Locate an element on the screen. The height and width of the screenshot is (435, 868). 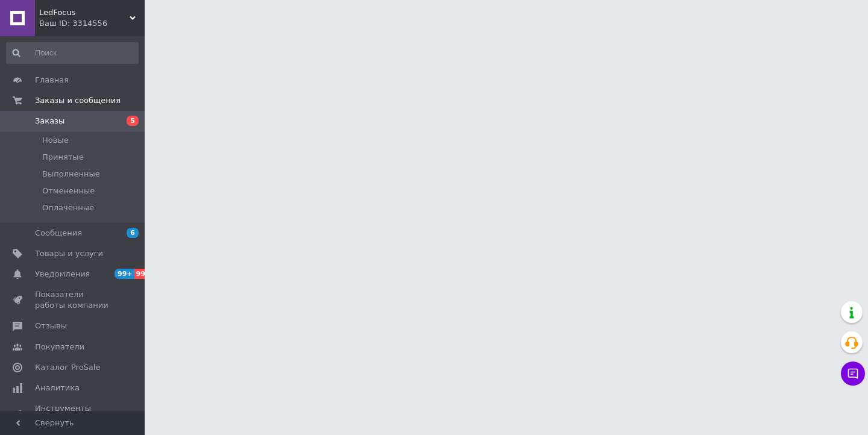
span: Заказы и сообщения is located at coordinates (78, 100).